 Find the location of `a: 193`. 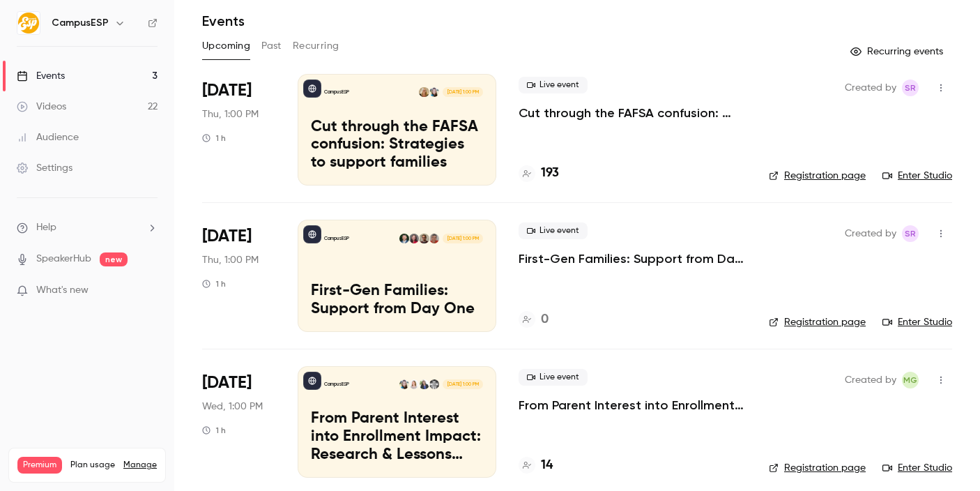

a: 193 is located at coordinates (538, 173).